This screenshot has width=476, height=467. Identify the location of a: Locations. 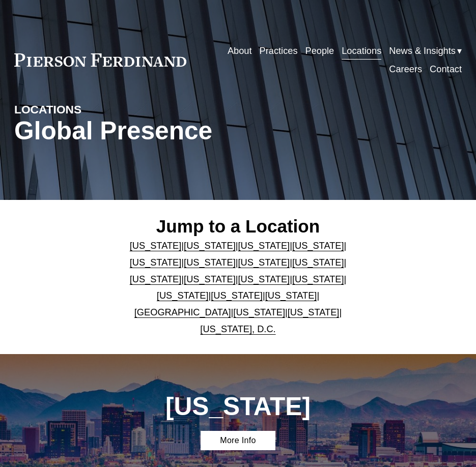
(362, 51).